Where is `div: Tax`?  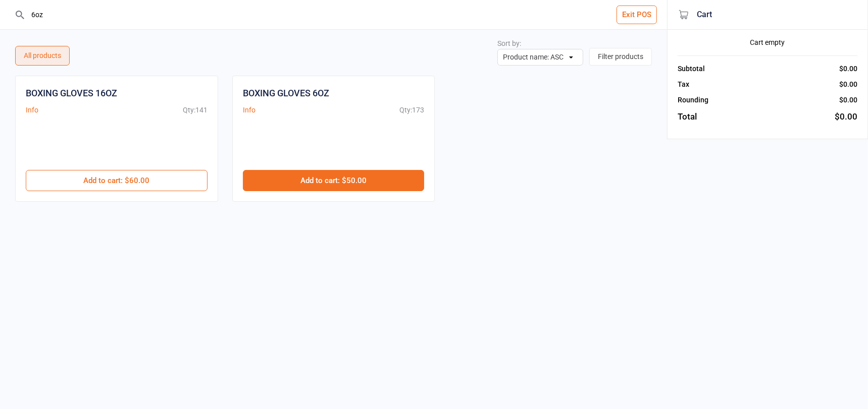
div: Tax is located at coordinates (683, 84).